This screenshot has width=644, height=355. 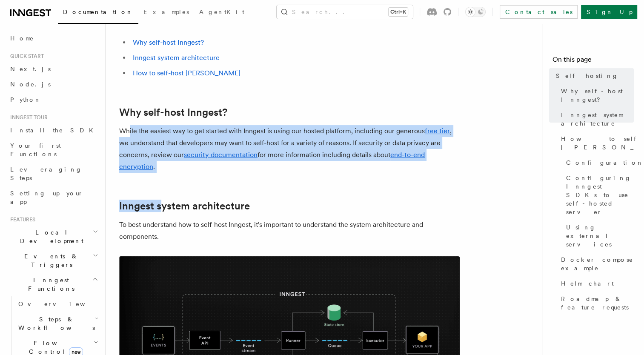 What do you see at coordinates (53, 85) in the screenshot?
I see `a: Node.js` at bounding box center [53, 85].